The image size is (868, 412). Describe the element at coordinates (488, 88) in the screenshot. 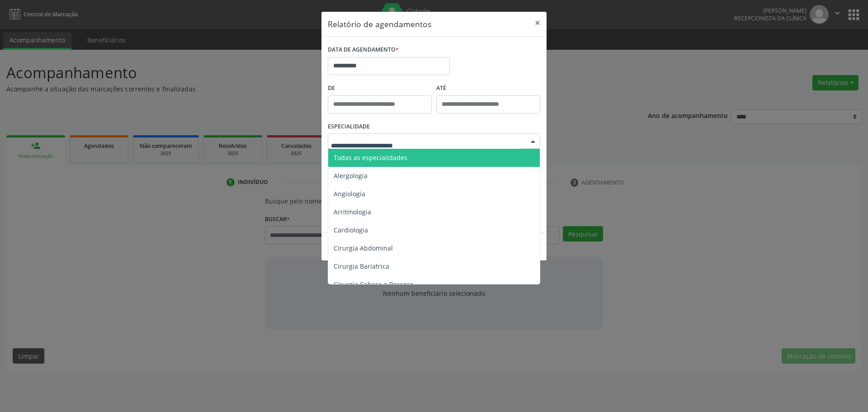

I see `label: ATÉ` at that location.